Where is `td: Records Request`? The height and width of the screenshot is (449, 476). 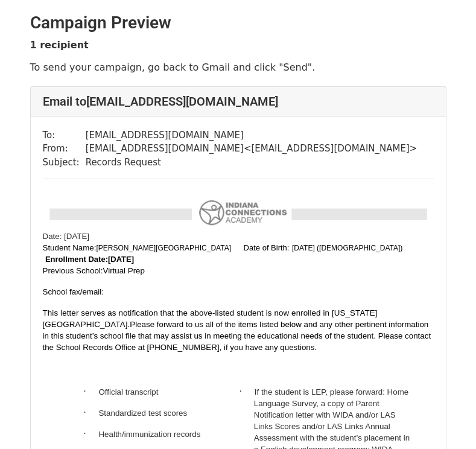 td: Records Request is located at coordinates (251, 162).